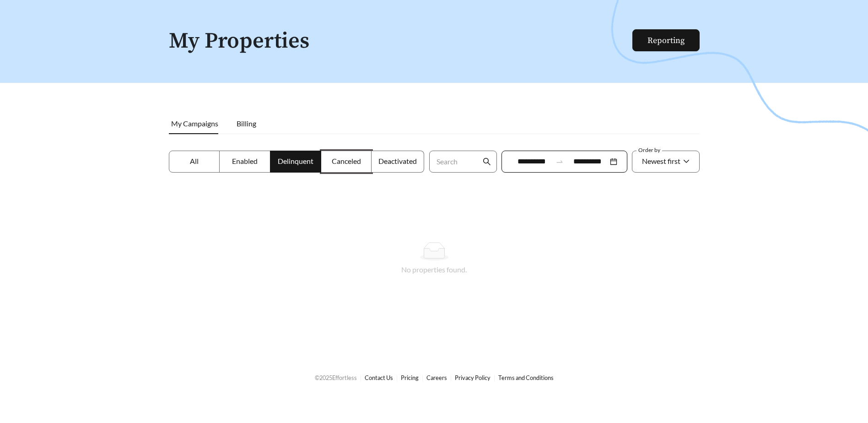  I want to click on span: Billing, so click(246, 123).